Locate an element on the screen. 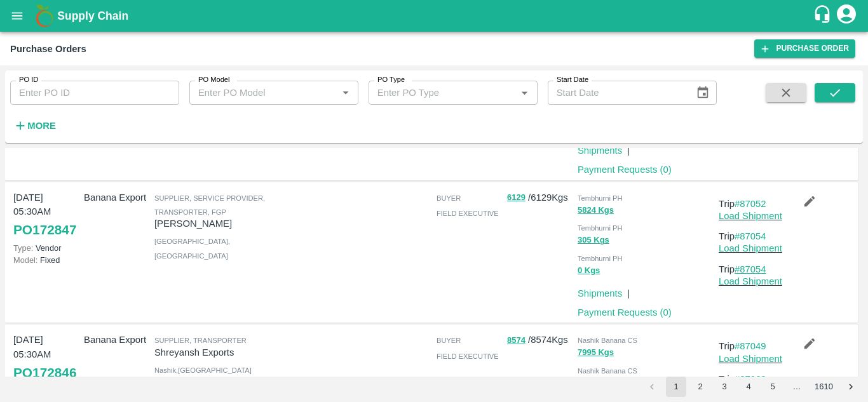  label: PO Type is located at coordinates (391, 80).